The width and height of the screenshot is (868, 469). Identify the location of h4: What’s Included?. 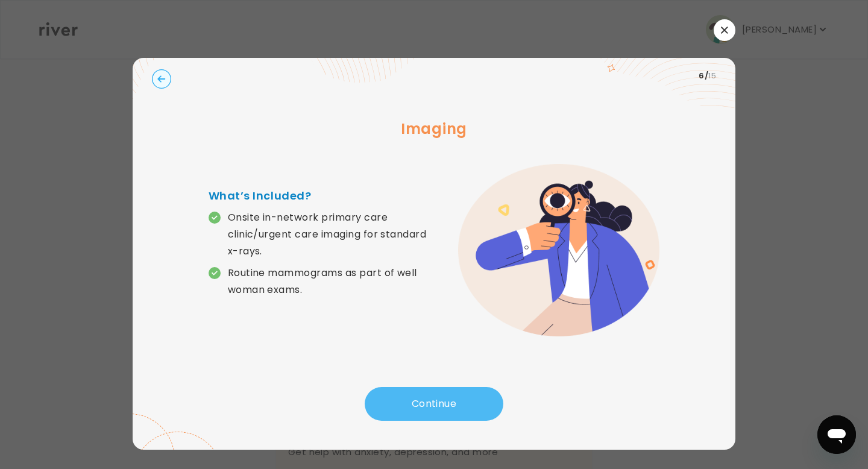
(322, 196).